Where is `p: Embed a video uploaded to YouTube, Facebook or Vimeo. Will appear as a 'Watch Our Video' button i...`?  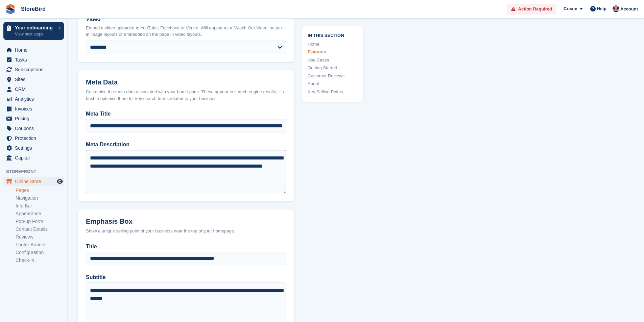 p: Embed a video uploaded to YouTube, Facebook or Vimeo. Will appear as a 'Watch Our Video' button i... is located at coordinates (186, 31).